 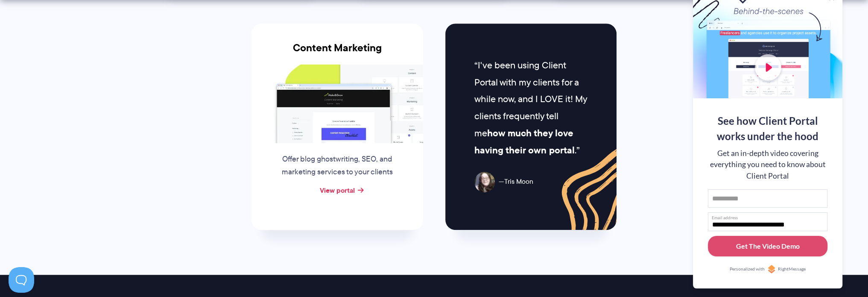 I want to click on div: Get The Video Demo, so click(x=768, y=246).